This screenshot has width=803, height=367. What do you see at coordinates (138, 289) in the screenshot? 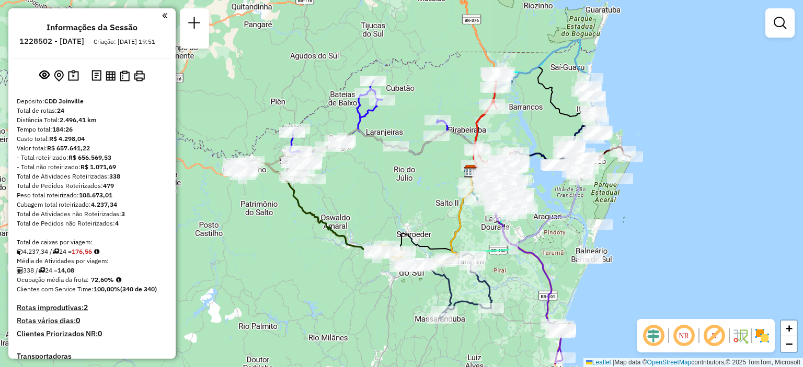
I see `strong: (340 de 340)` at bounding box center [138, 289].